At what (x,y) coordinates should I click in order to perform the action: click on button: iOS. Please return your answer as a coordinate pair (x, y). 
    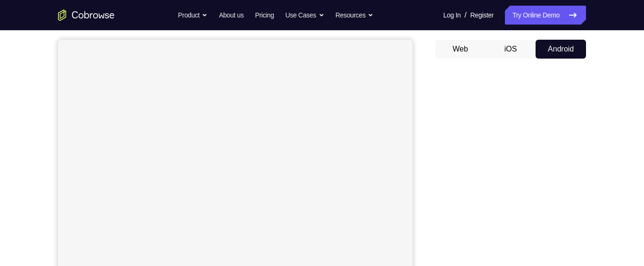
    Looking at the image, I should click on (511, 49).